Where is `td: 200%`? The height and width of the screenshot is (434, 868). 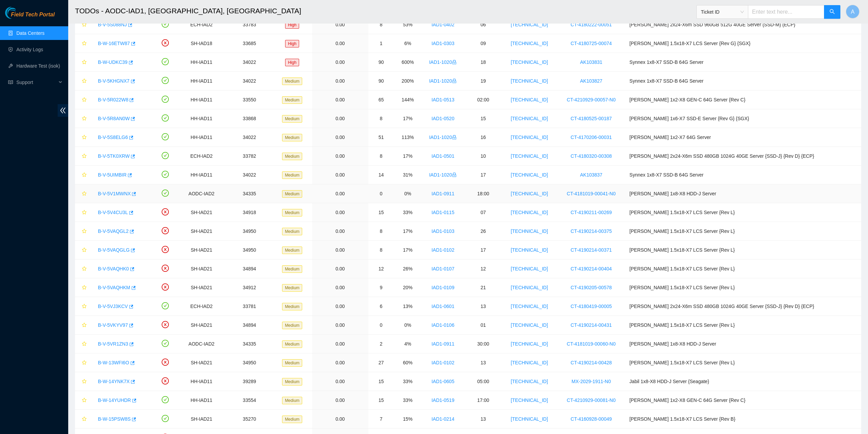 td: 200% is located at coordinates (407, 81).